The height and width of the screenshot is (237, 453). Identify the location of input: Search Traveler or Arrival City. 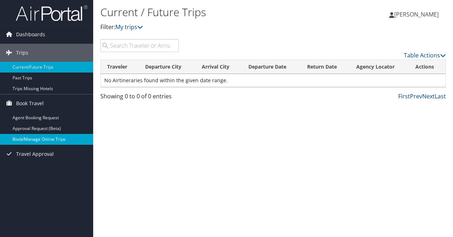
(140, 46).